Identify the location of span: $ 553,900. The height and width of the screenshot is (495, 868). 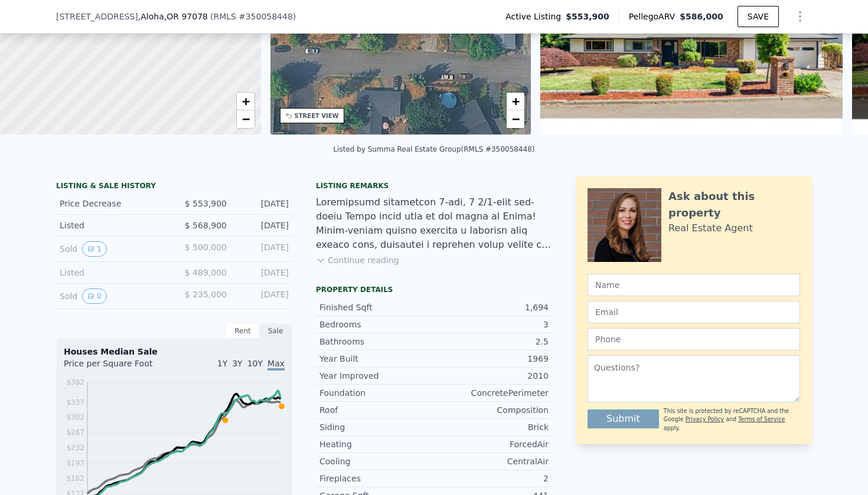
(206, 204).